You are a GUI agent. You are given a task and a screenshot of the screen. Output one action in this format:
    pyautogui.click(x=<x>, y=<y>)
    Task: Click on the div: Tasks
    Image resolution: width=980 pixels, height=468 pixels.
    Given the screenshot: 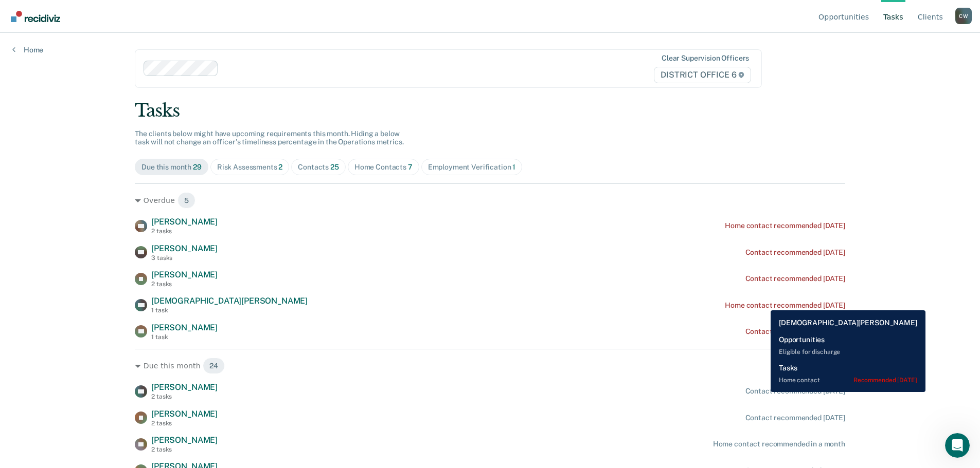 What is the action you would take?
    pyautogui.click(x=490, y=110)
    